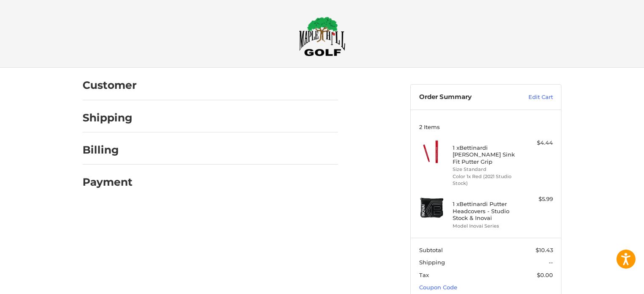 The width and height of the screenshot is (644, 294). Describe the element at coordinates (464, 97) in the screenshot. I see `h3: Order Summary` at that location.